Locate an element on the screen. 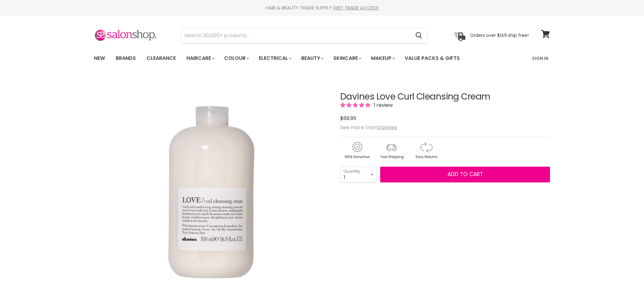  a: Beauty is located at coordinates (312, 58).